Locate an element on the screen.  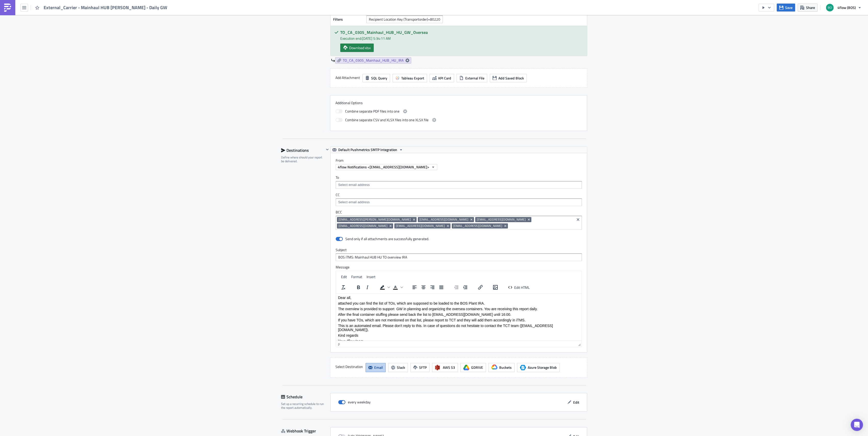
button: SFTP is located at coordinates (419, 368).